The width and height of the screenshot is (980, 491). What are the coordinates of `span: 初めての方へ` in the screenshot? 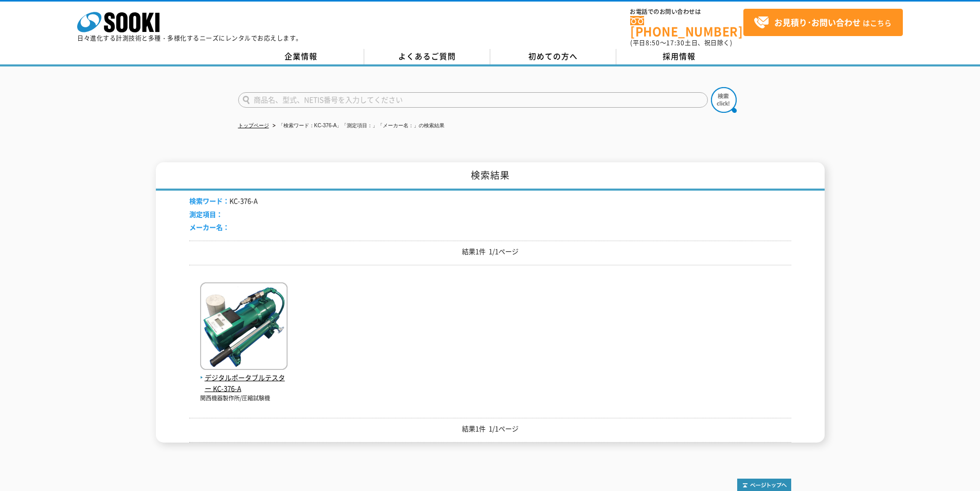 It's located at (553, 56).